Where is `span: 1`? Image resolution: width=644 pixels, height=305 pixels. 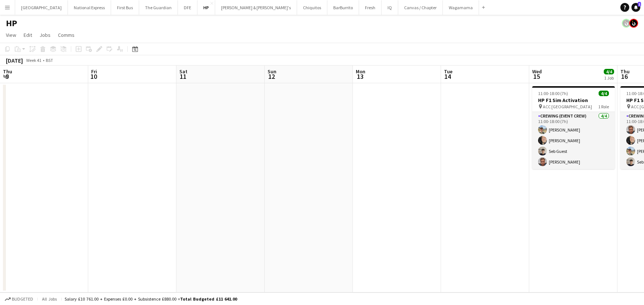
span: 1 is located at coordinates (639, 4).